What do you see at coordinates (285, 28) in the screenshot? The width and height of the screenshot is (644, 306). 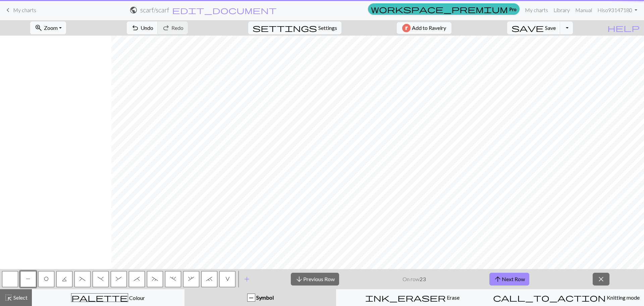 I see `i: Settings` at bounding box center [285, 28].